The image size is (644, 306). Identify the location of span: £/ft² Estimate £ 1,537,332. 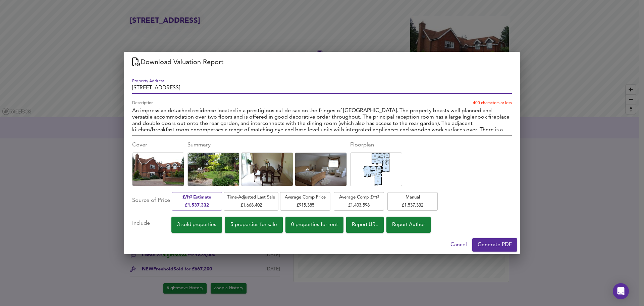
(196, 201).